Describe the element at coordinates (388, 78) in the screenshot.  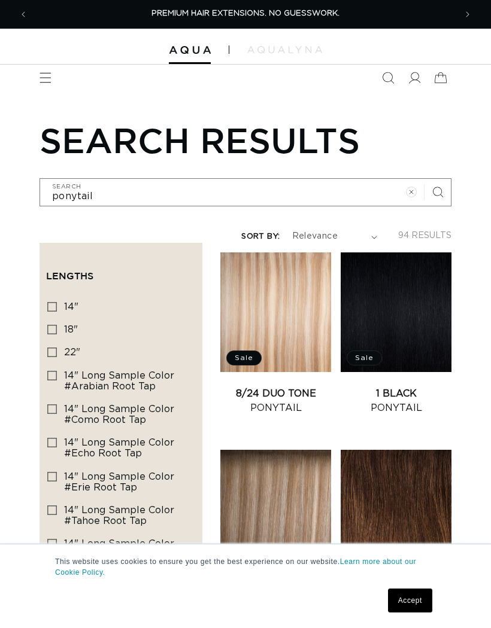
I see `summary: Search` at that location.